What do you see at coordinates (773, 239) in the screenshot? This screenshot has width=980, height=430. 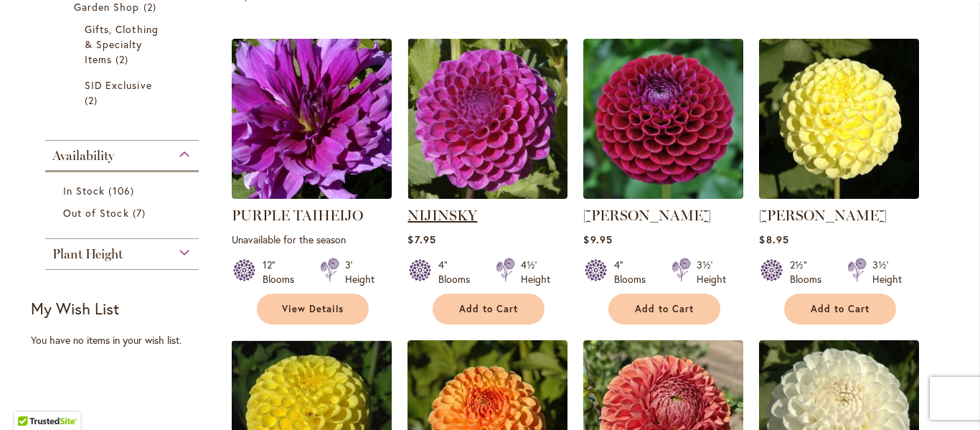 I see `span: $8.95` at bounding box center [773, 239].